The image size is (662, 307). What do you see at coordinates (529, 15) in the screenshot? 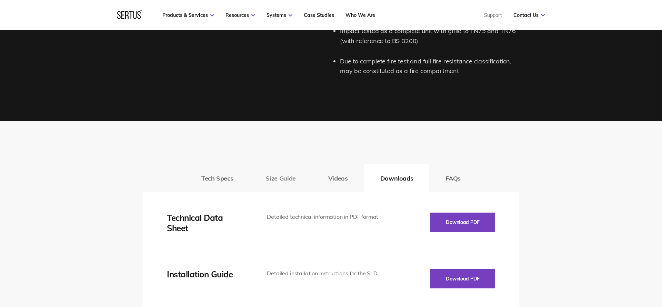
I see `a: Contact Us` at bounding box center [529, 15].